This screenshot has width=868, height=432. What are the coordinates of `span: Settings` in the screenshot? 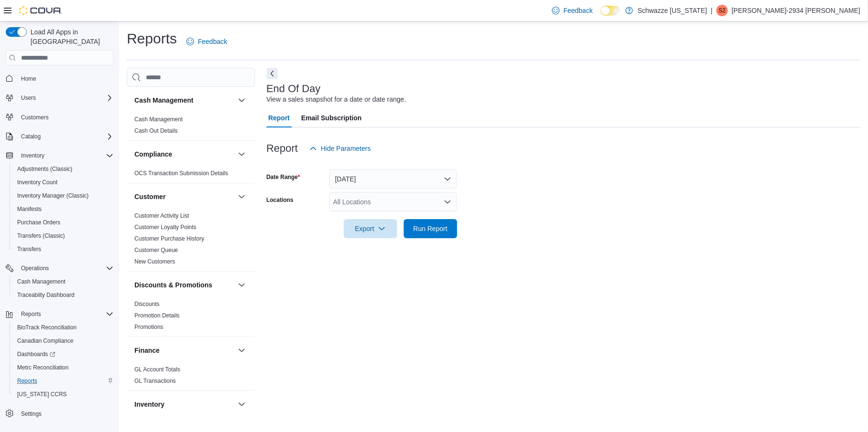 It's located at (65, 413).